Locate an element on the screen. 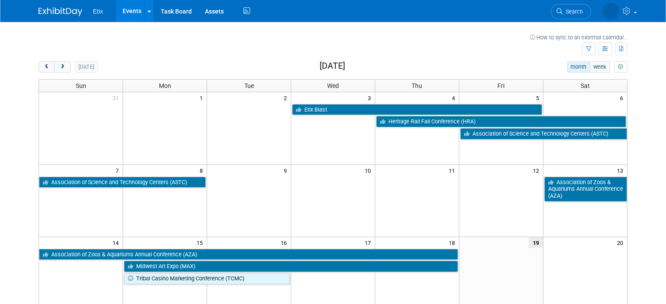 The width and height of the screenshot is (666, 304). span: 18 is located at coordinates (453, 243).